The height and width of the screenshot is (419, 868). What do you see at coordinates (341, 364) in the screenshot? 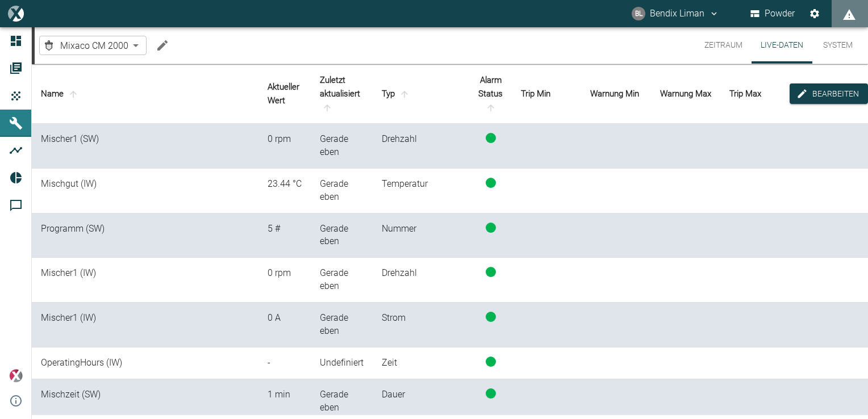
I see `td: Undefiniert` at bounding box center [341, 364].